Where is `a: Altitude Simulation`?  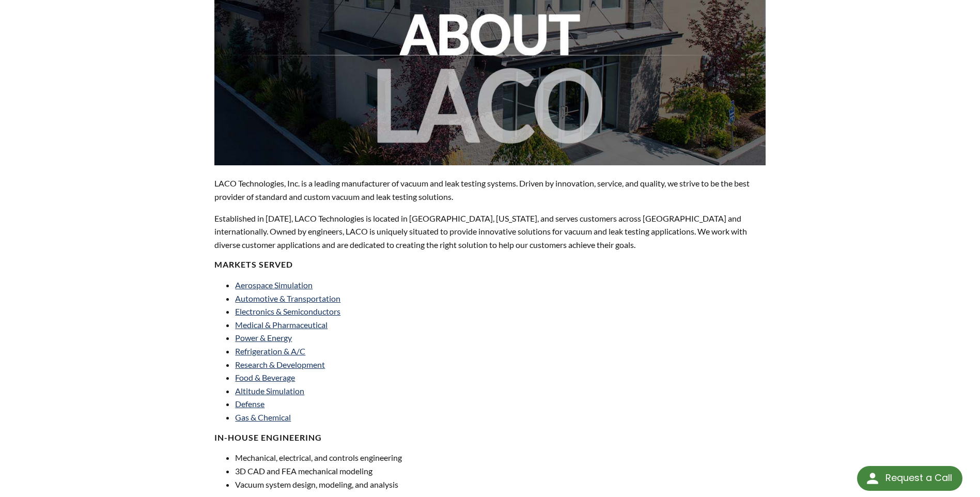 a: Altitude Simulation is located at coordinates (270, 390).